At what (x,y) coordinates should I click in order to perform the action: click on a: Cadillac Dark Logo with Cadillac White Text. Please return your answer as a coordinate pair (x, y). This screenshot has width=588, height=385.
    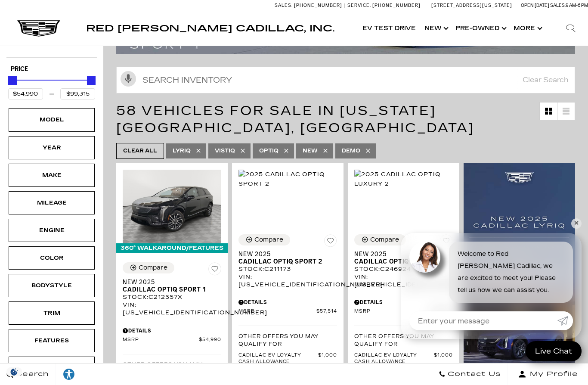
    Looking at the image, I should click on (39, 28).